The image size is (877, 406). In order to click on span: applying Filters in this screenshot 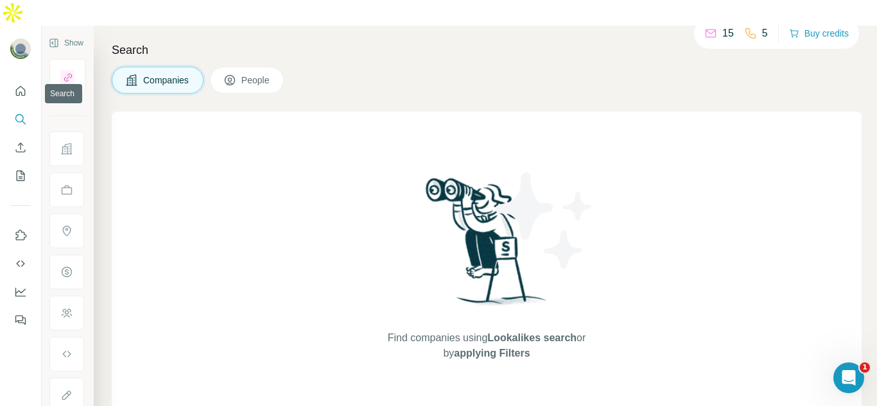, I will do `click(492, 353)`.